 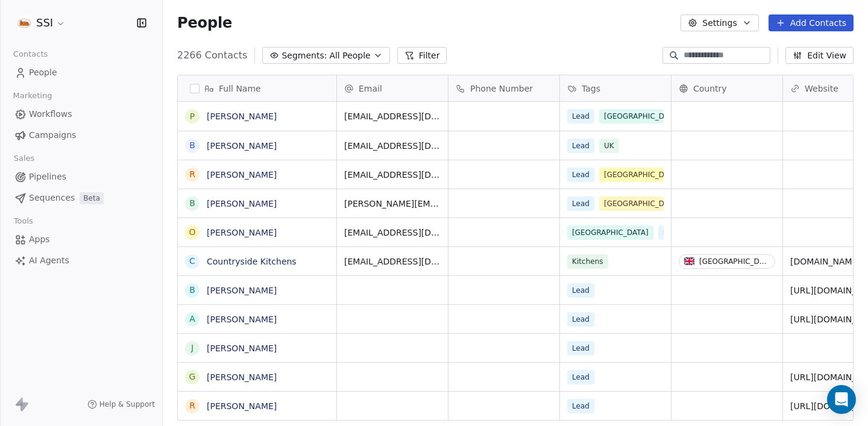 I want to click on span: 2266 Contacts, so click(x=212, y=56).